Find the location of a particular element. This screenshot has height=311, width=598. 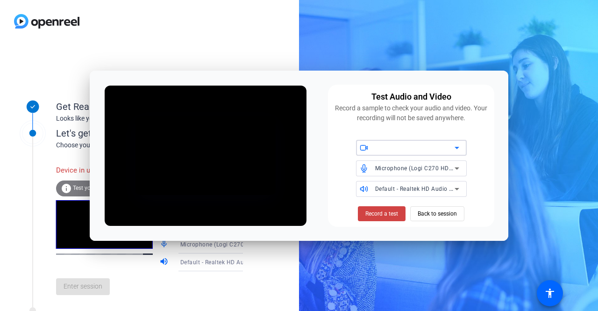

div: Looks like you've been invited to join is located at coordinates (149, 118).